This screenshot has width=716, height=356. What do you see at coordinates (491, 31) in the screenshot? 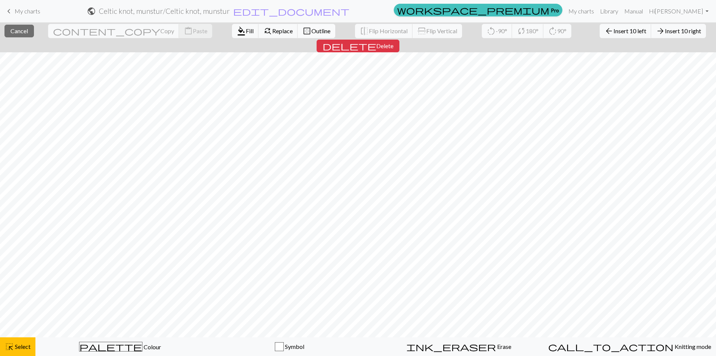
I see `span: rotate_left` at bounding box center [491, 31].